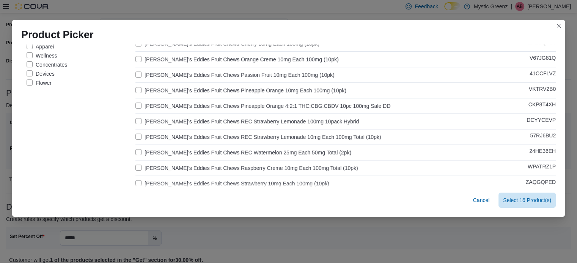 Image resolution: width=577 pixels, height=263 pixels. Describe the element at coordinates (481, 201) in the screenshot. I see `button: Cancel` at that location.